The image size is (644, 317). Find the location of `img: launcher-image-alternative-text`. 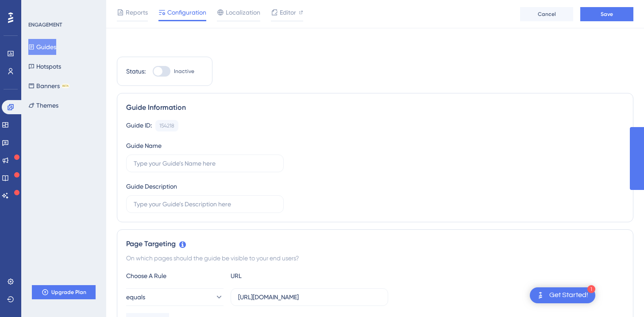

img: launcher-image-alternative-text is located at coordinates (540, 295).